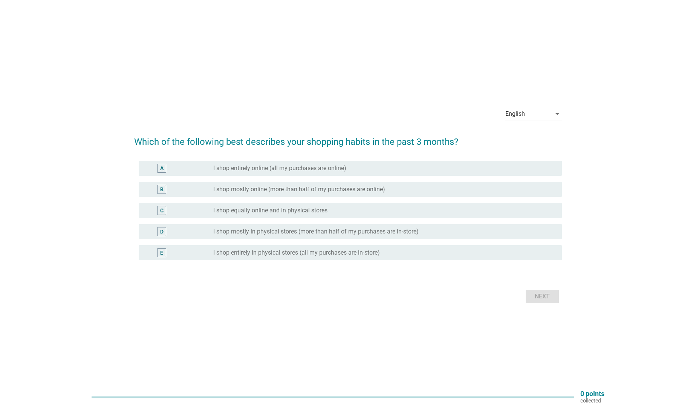  Describe the element at coordinates (299, 189) in the screenshot. I see `label: I shop mostly online (more than half of my purchases are online)` at that location.